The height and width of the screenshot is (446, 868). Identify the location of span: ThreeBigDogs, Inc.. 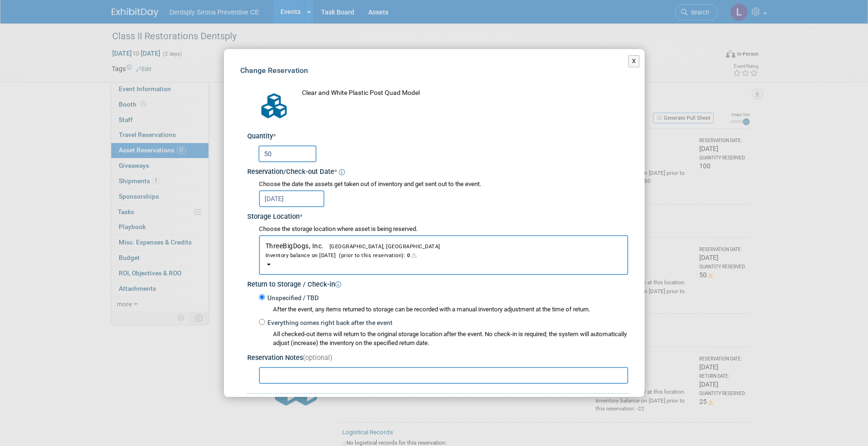
(444, 251).